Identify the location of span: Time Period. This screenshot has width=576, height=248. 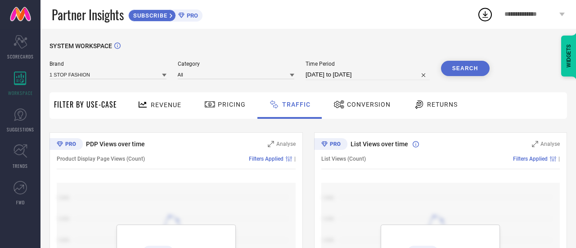
(368, 64).